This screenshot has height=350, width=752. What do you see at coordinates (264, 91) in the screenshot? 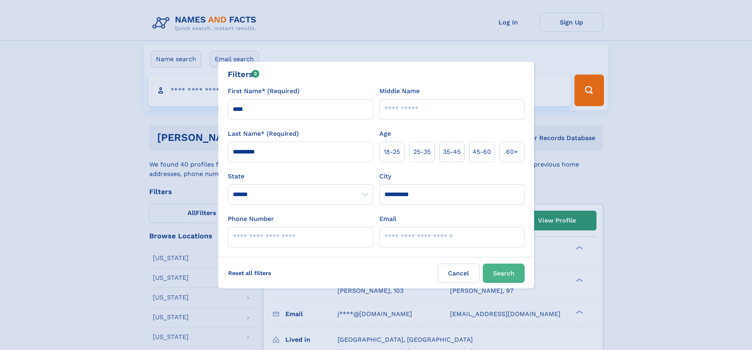
I see `label: First Name* (Required)` at bounding box center [264, 91].